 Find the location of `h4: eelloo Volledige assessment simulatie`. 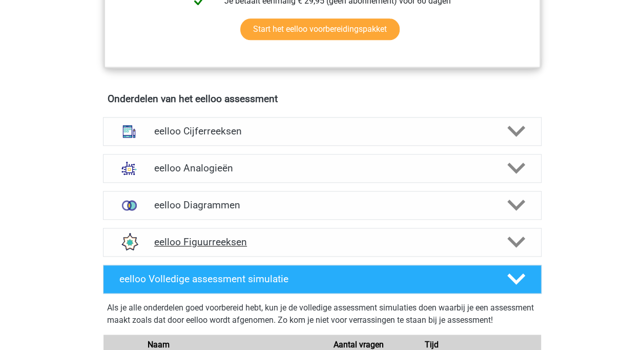

h4: eelloo Volledige assessment simulatie is located at coordinates (305, 279).